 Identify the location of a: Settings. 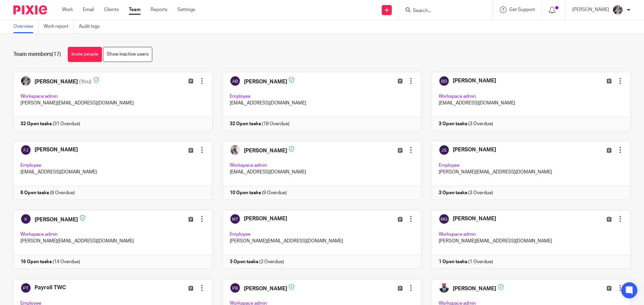
(186, 10).